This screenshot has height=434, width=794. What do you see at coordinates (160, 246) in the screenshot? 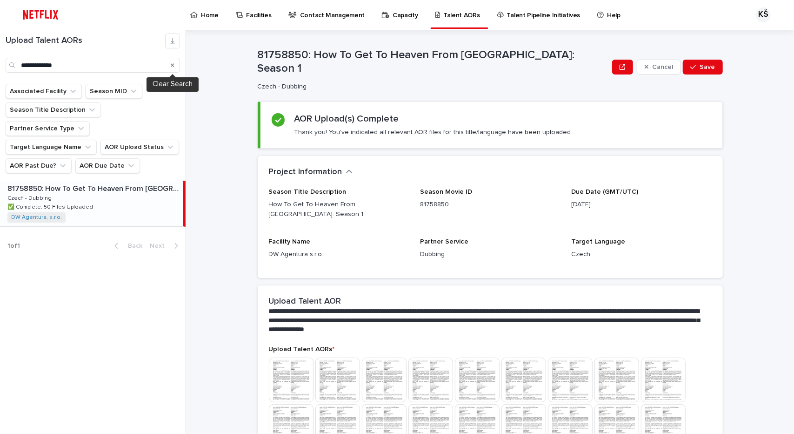
I see `span: Next` at bounding box center [160, 246].